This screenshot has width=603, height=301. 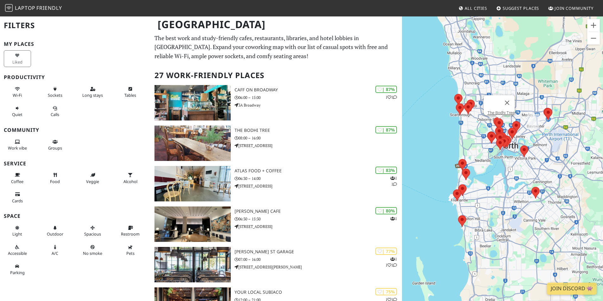 What do you see at coordinates (92, 253) in the screenshot?
I see `span: Smoke free` at bounding box center [92, 253].